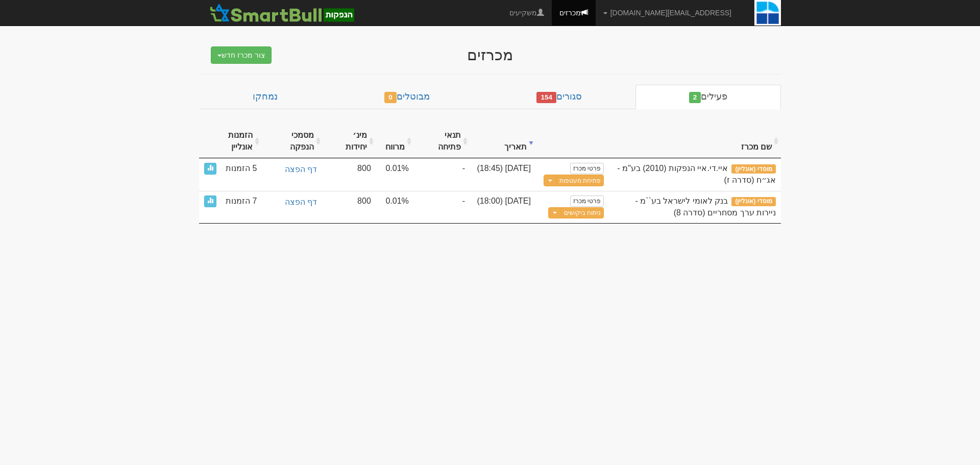 This screenshot has height=465, width=980. What do you see at coordinates (442, 142) in the screenshot?
I see `th: תנאי פתיחה : activate to sort column ascending` at bounding box center [442, 142].